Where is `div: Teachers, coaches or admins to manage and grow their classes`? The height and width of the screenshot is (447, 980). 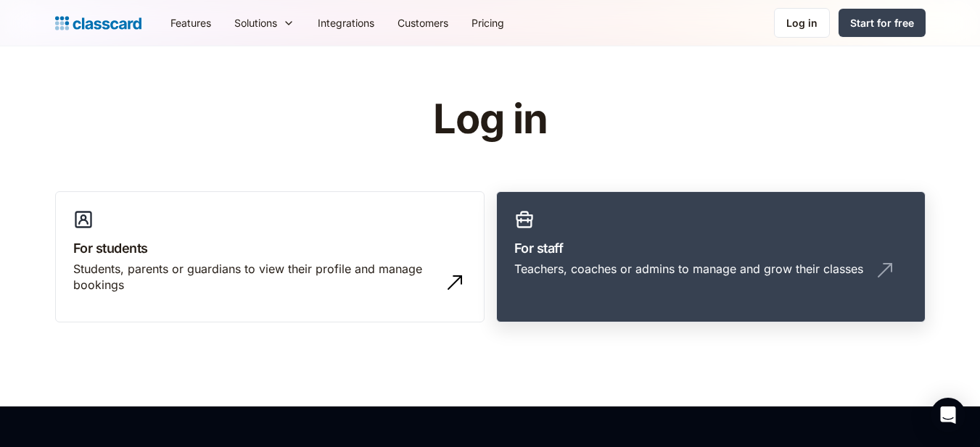 div: Teachers, coaches or admins to manage and grow their classes is located at coordinates (689, 268).